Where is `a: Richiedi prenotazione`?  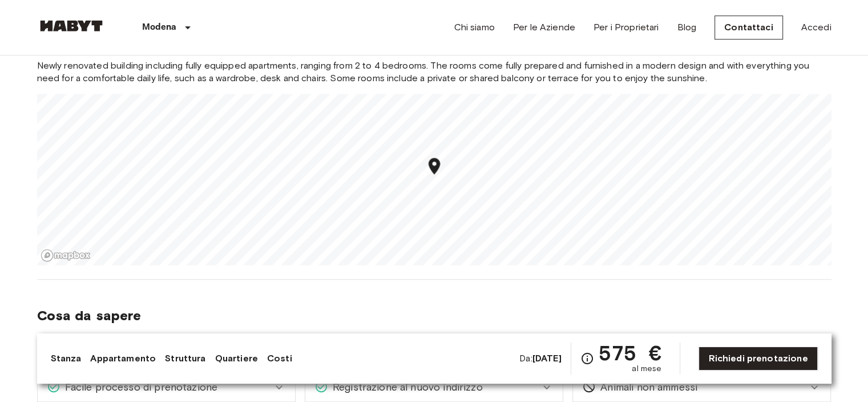
a: Richiedi prenotazione is located at coordinates (758, 359).